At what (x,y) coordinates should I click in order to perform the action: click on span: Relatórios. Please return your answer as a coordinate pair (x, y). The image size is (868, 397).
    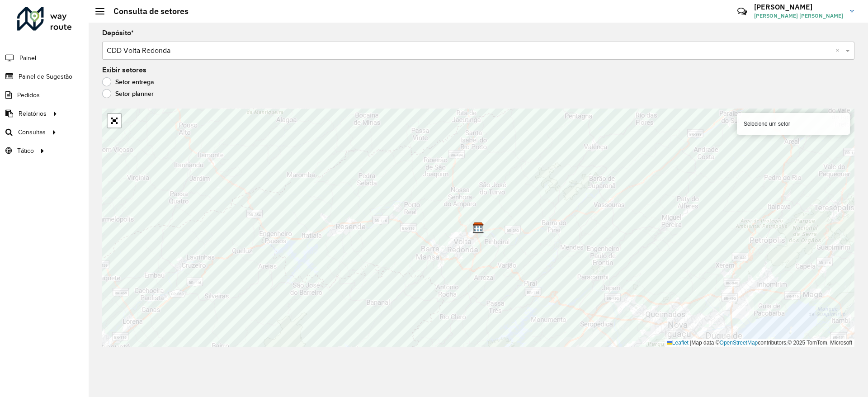
    Looking at the image, I should click on (32, 113).